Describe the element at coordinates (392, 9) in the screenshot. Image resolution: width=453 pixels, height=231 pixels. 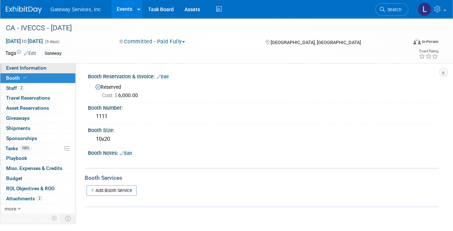
I see `a: Search` at that location.